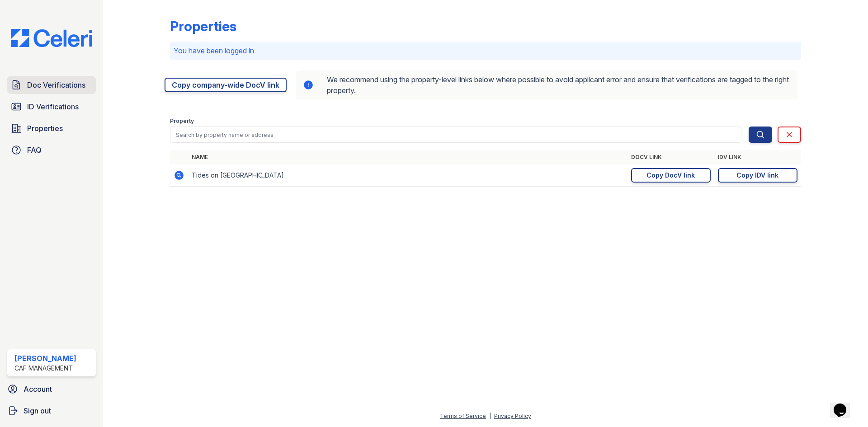  Describe the element at coordinates (226, 85) in the screenshot. I see `a: Copy company-wide DocV link` at that location.